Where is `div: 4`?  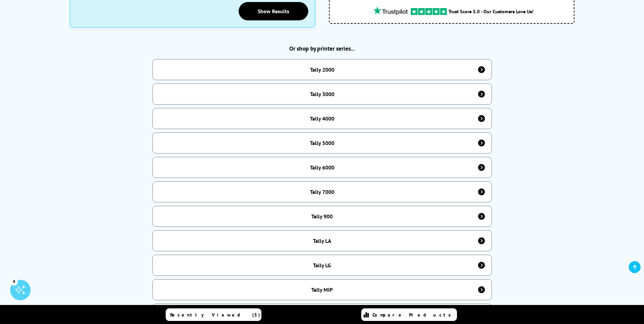
div: 4 is located at coordinates (14, 281).